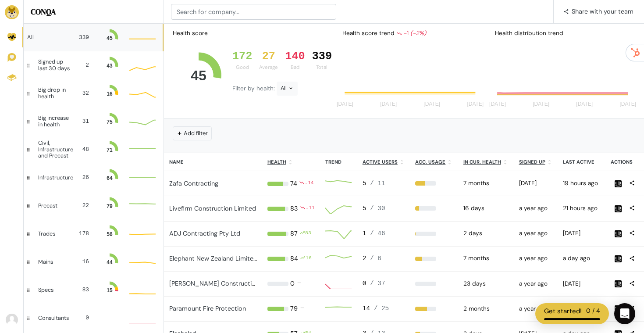 This screenshot has width=644, height=333. I want to click on th: Name, so click(213, 162).